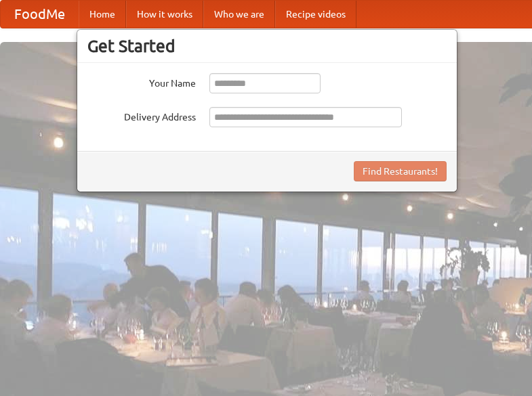 Image resolution: width=532 pixels, height=396 pixels. I want to click on label: Delivery Address, so click(141, 116).